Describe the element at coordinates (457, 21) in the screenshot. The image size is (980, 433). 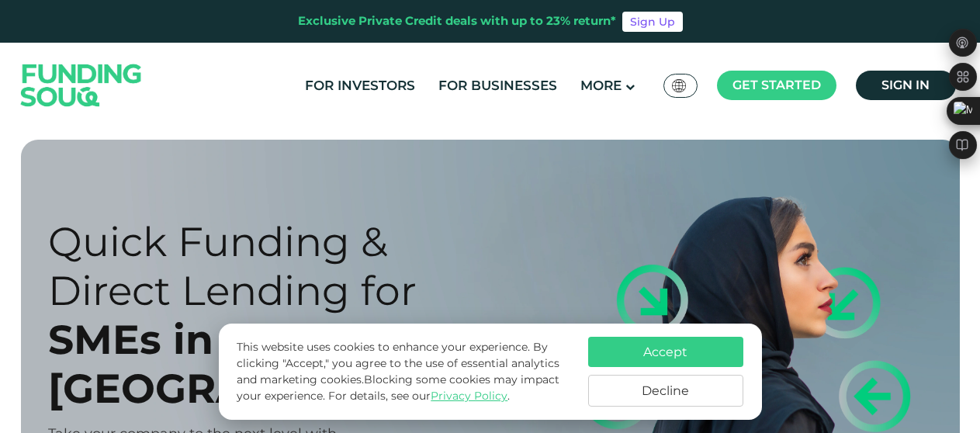
I see `div: Exclusive Private Credit deals with up to 23% return*` at that location.